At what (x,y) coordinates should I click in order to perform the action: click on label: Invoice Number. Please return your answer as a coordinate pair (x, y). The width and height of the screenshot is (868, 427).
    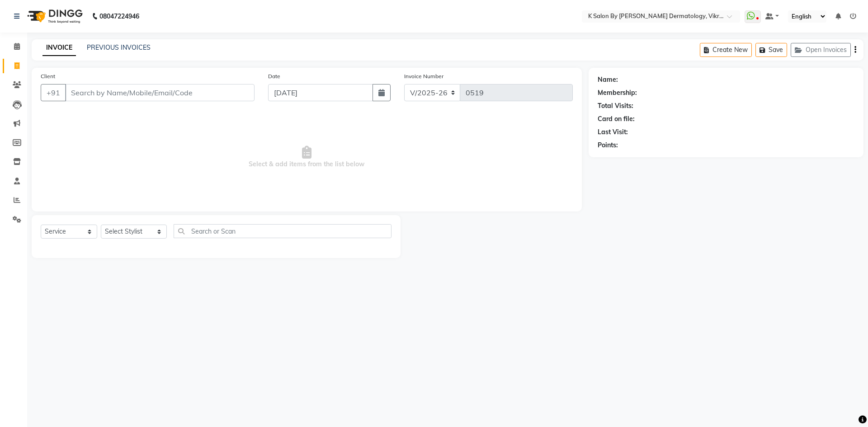
    Looking at the image, I should click on (423, 76).